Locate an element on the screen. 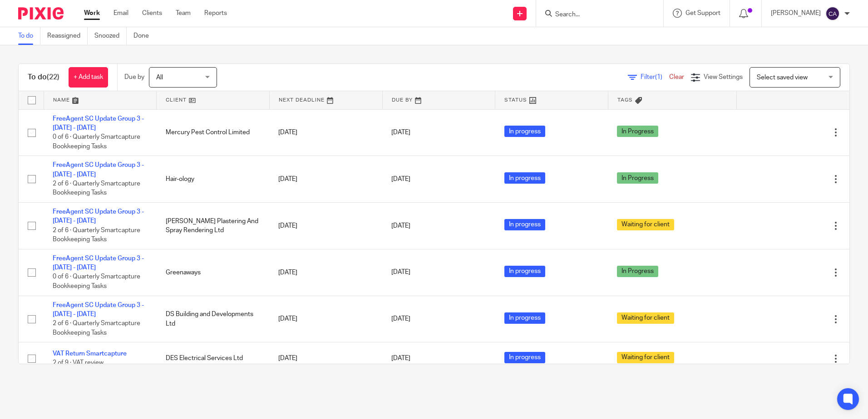 This screenshot has width=868, height=419. a: Work is located at coordinates (91, 13).